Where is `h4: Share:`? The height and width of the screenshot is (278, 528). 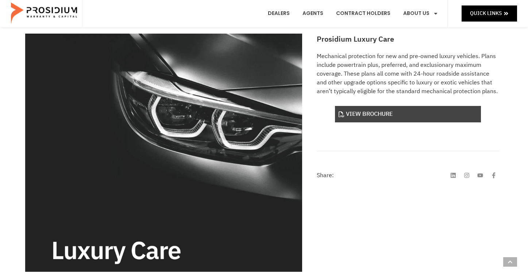 h4: Share: is located at coordinates (325, 175).